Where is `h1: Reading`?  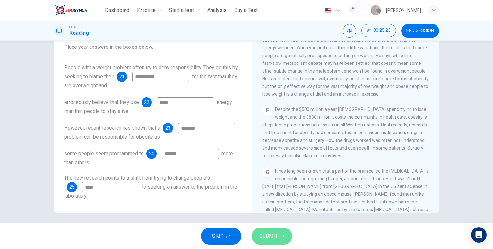 h1: Reading is located at coordinates (79, 33).